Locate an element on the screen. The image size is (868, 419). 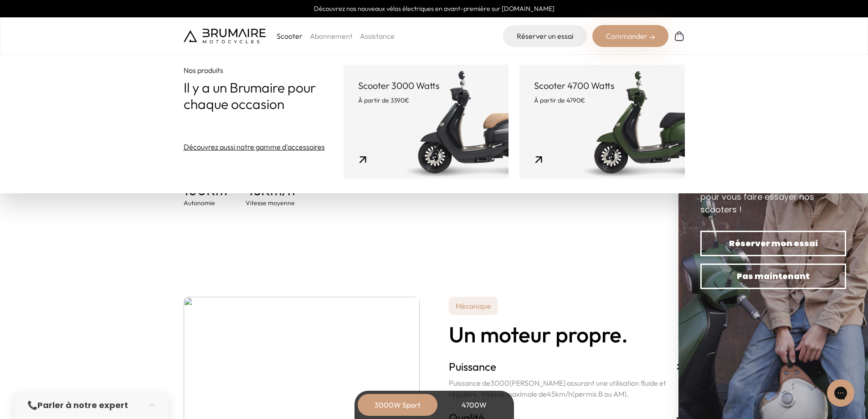
a: Réserver un essai is located at coordinates (545, 36).